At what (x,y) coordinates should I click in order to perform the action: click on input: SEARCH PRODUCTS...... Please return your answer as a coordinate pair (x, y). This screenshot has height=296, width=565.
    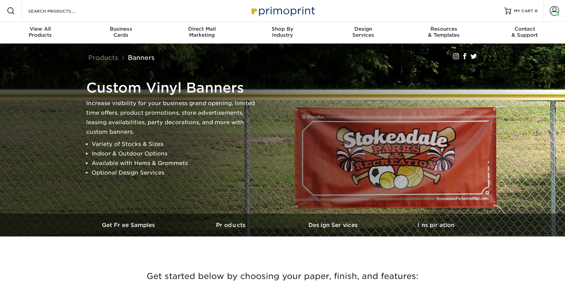
    Looking at the image, I should click on (61, 11).